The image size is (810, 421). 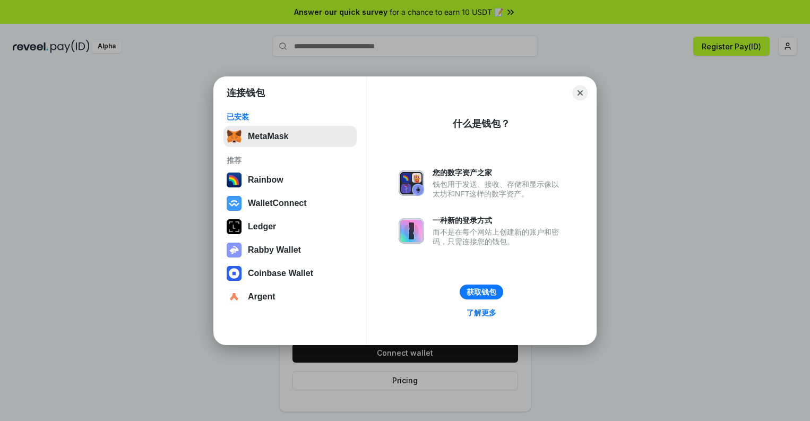 I want to click on button: WalletConnect, so click(x=290, y=203).